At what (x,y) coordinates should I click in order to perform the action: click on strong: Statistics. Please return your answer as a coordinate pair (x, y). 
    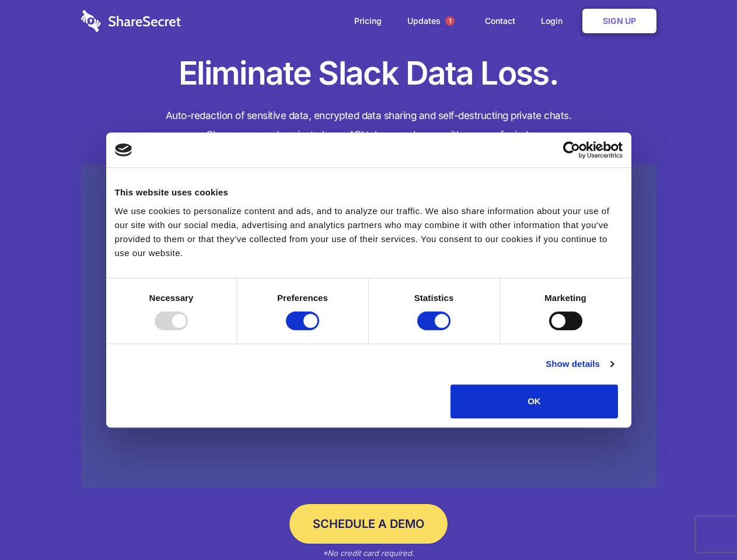
    Looking at the image, I should click on (434, 298).